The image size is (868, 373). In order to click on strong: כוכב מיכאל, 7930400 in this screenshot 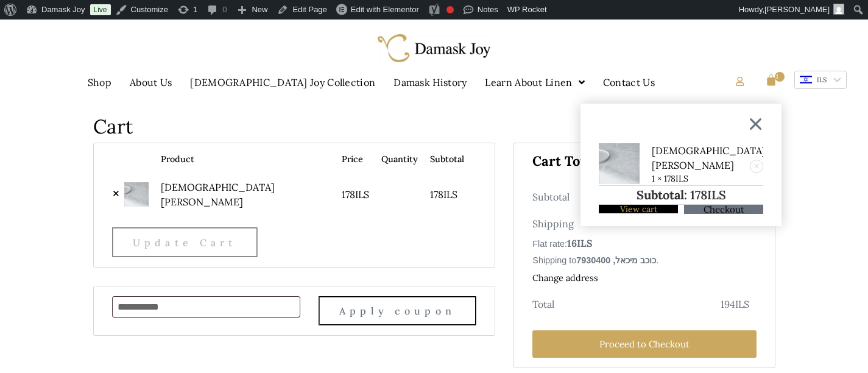, I will do `click(616, 260)`.